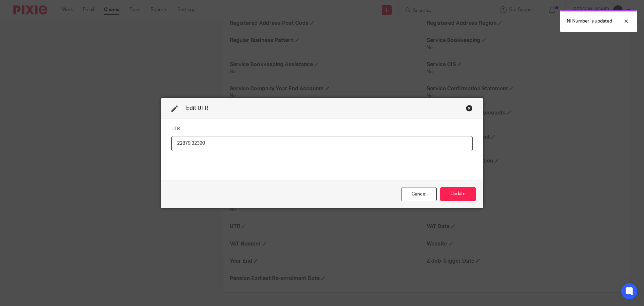  What do you see at coordinates (176, 129) in the screenshot?
I see `label: UTR` at bounding box center [176, 129].